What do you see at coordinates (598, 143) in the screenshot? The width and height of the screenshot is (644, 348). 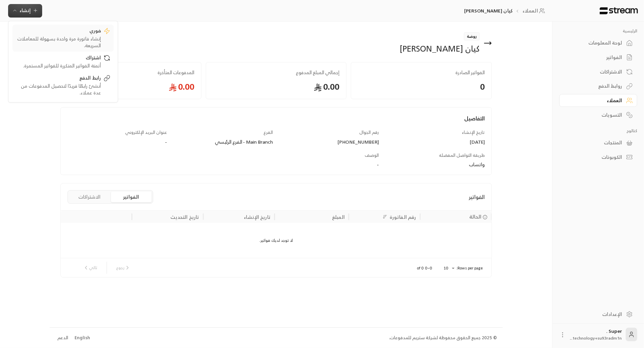 I see `a: المنتجات` at bounding box center [598, 143].